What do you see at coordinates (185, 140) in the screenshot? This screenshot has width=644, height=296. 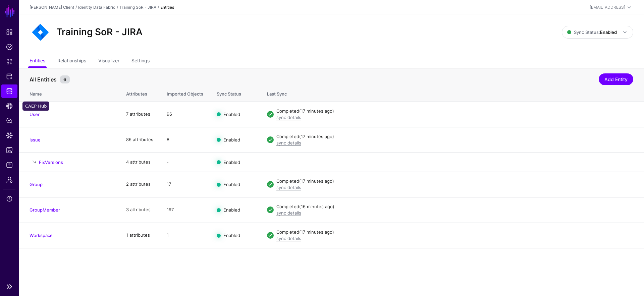 I see `td: 8` at bounding box center [185, 140].